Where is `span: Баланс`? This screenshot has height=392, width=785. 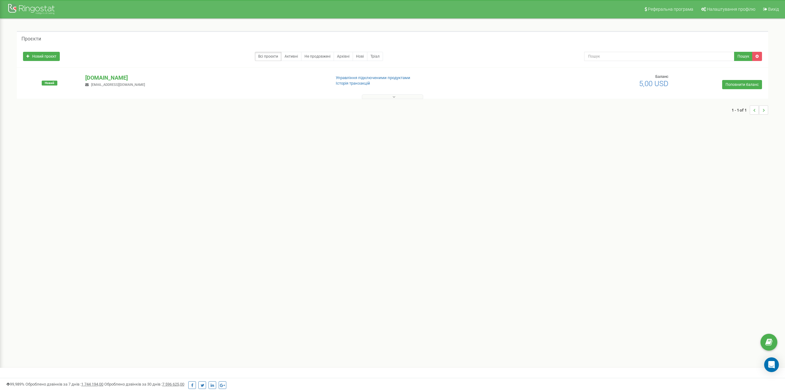 span: Баланс is located at coordinates (661, 76).